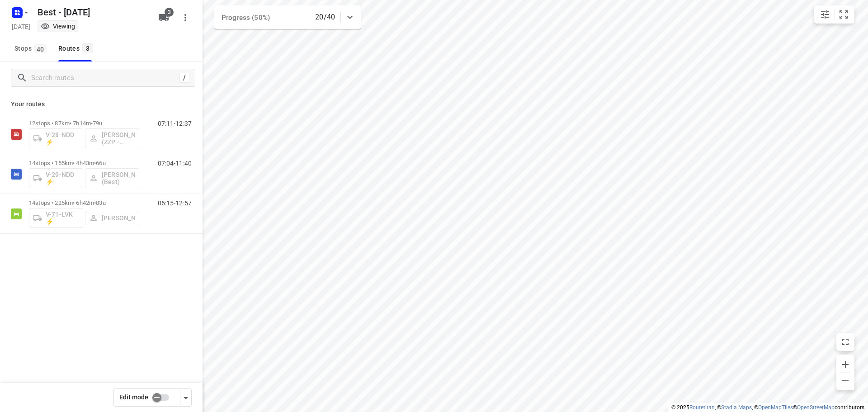  What do you see at coordinates (134, 397) in the screenshot?
I see `span: Edit mode` at bounding box center [134, 397].